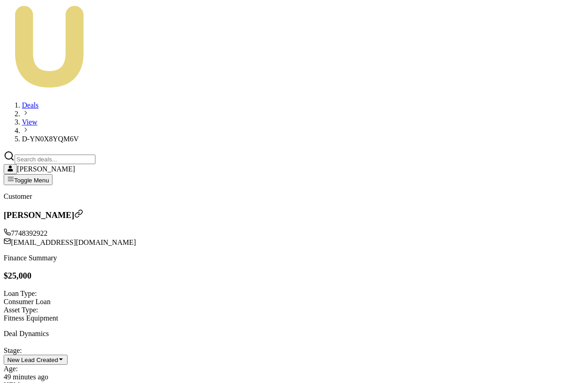 The height and width of the screenshot is (383, 588). I want to click on h3: $25,000, so click(294, 276).